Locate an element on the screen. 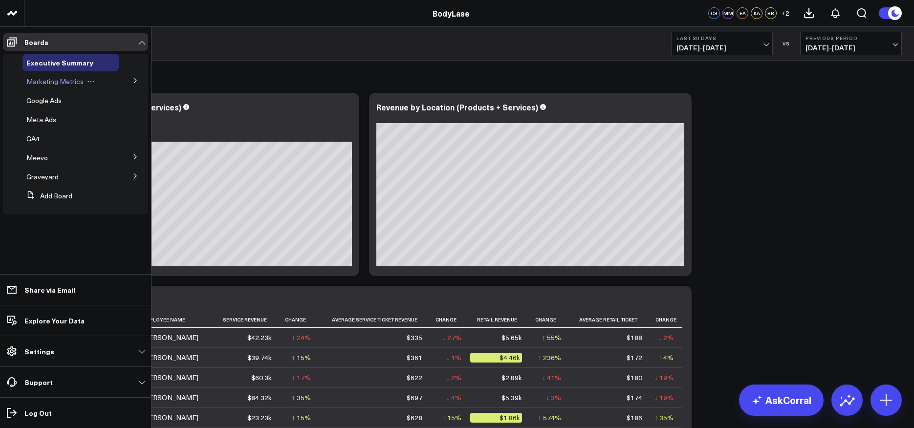  div: EA is located at coordinates (742, 13).